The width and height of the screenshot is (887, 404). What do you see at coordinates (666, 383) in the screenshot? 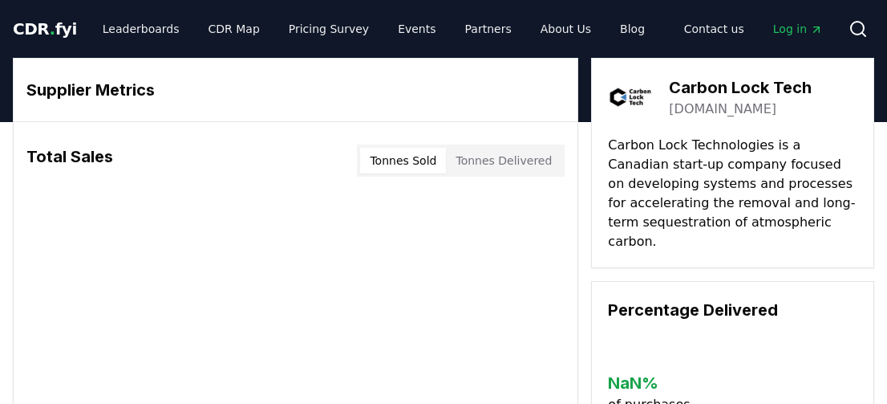
I see `h3: NaN %` at bounding box center [666, 383].